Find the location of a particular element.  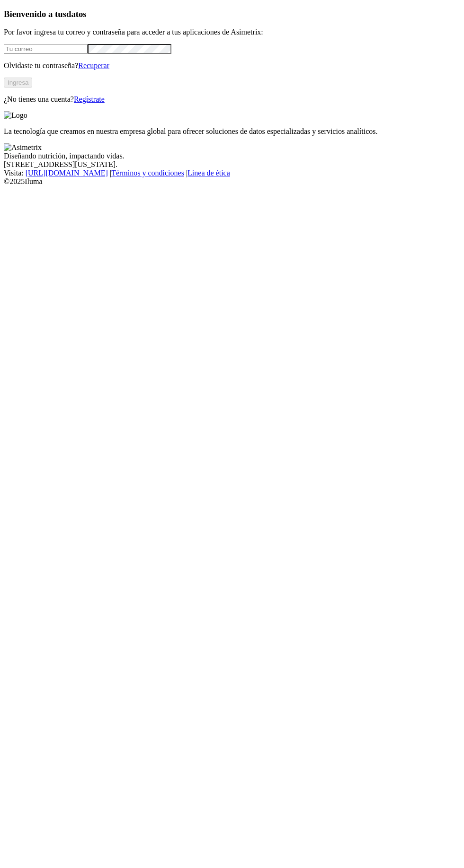

div: Diseñando nutrición, impactando vidas. is located at coordinates (232, 156).